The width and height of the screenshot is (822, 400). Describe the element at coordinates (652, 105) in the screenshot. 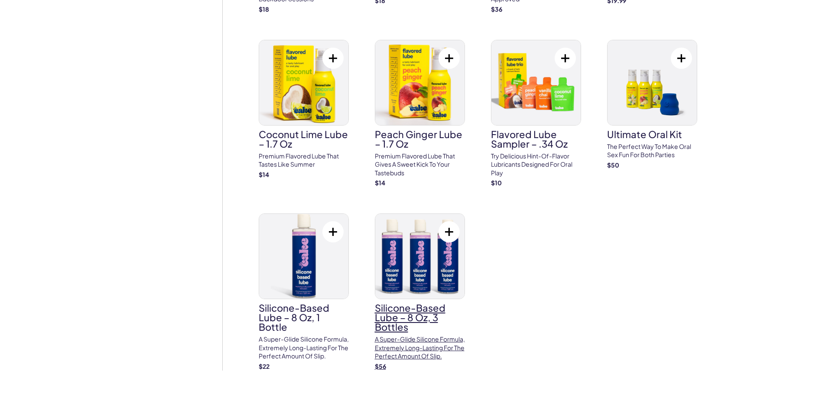

I see `a: ultimate oral kitultimate oral kitThe perfect way to make oral sex fun for both parties$50` at that location.